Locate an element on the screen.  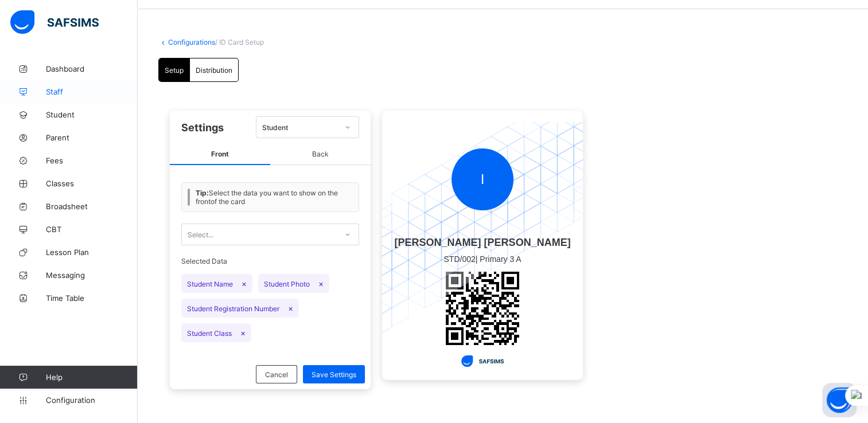
span: Student Name is located at coordinates (217, 283).